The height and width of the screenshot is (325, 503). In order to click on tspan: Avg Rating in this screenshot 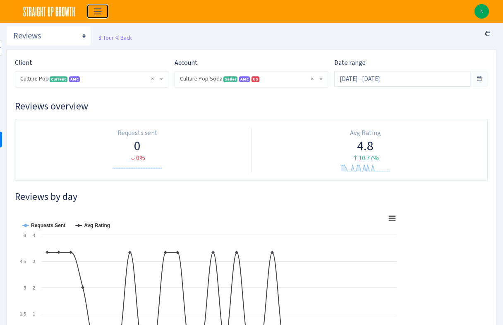, I will do `click(97, 226)`.